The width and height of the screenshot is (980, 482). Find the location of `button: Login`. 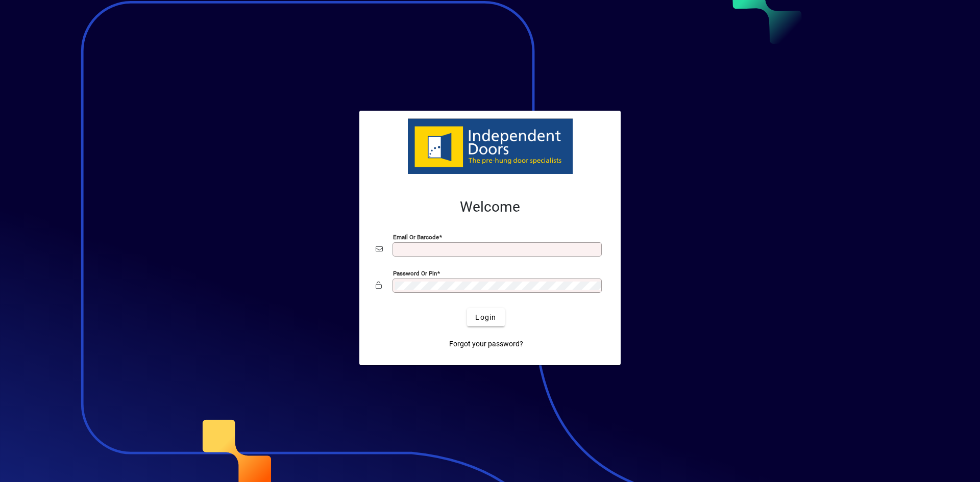

button: Login is located at coordinates (485, 318).